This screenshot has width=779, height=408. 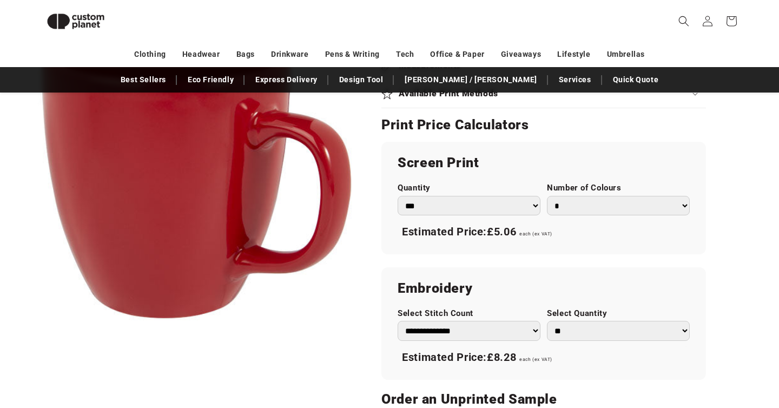 I want to click on a: Express Delivery, so click(x=286, y=80).